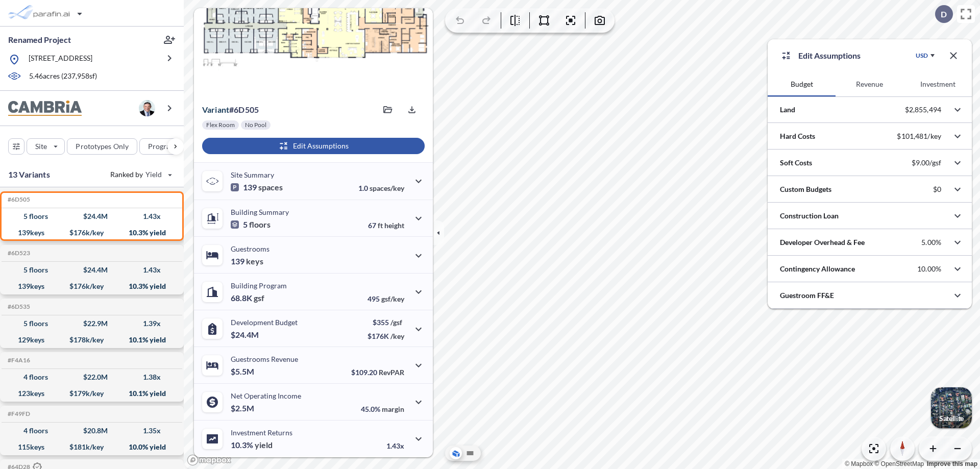 This screenshot has height=469, width=980. Describe the element at coordinates (397, 336) in the screenshot. I see `span: /key` at that location.